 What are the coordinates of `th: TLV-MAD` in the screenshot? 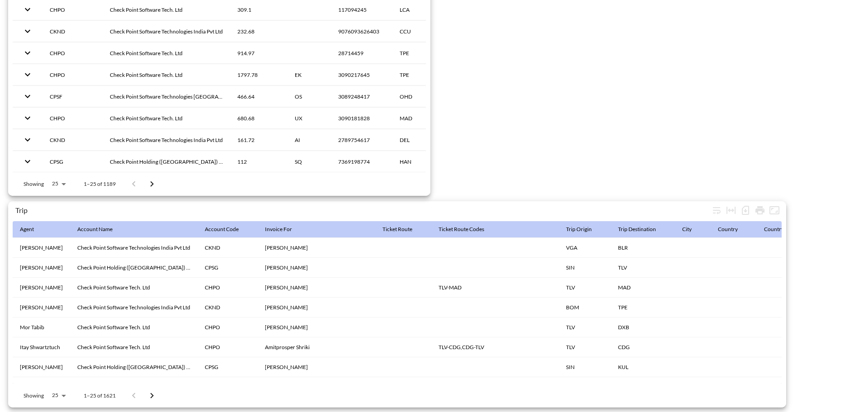 It's located at (495, 288).